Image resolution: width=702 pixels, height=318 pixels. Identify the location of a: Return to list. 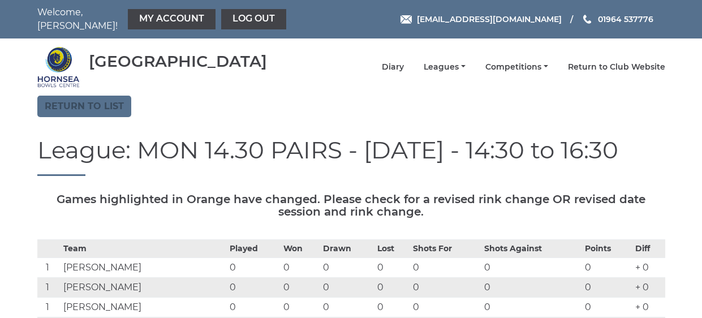
(84, 106).